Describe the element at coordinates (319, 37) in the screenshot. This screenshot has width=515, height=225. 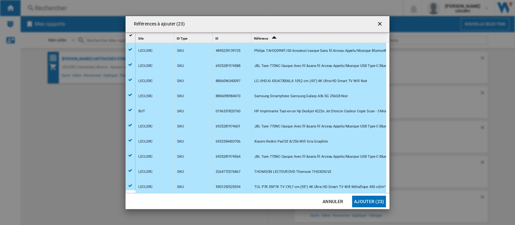
I see `div: Sort Ascending` at that location.